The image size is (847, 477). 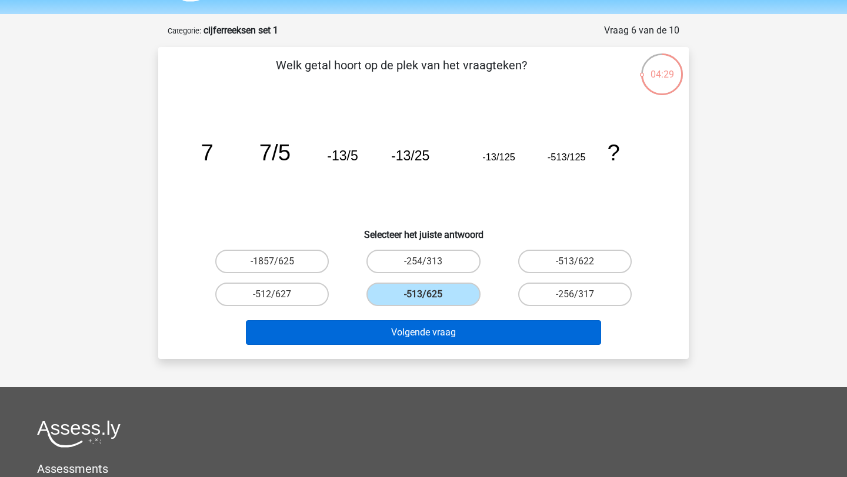 I want to click on tspan: 7/5, so click(x=275, y=152).